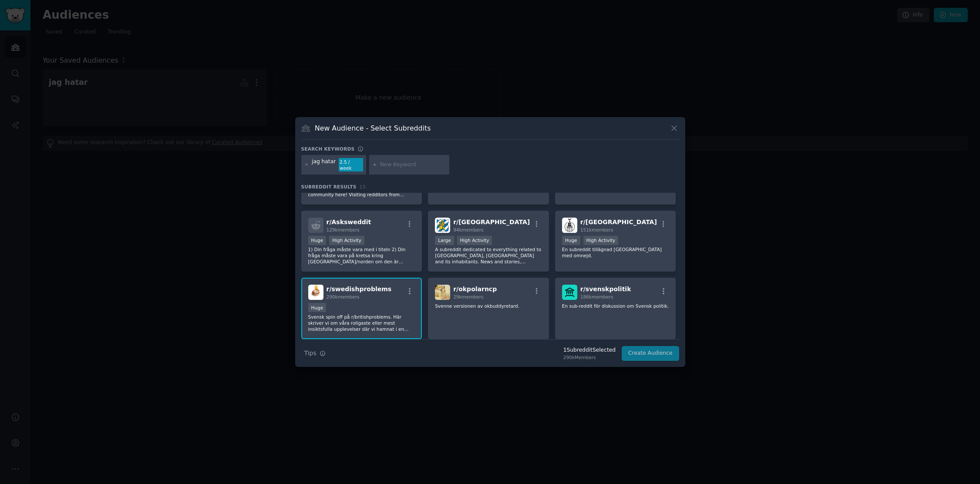 This screenshot has height=484, width=980. Describe the element at coordinates (316, 292) in the screenshot. I see `img: swedishproblems` at that location.